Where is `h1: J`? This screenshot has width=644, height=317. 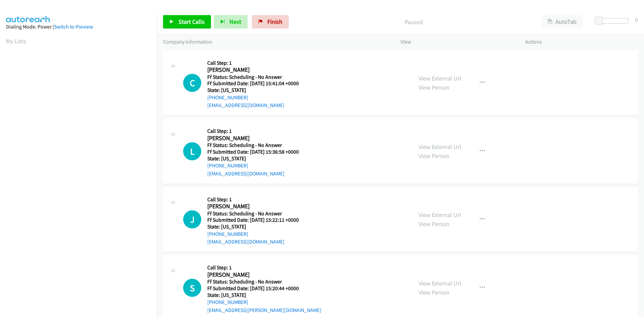
h1: J is located at coordinates (192, 220).